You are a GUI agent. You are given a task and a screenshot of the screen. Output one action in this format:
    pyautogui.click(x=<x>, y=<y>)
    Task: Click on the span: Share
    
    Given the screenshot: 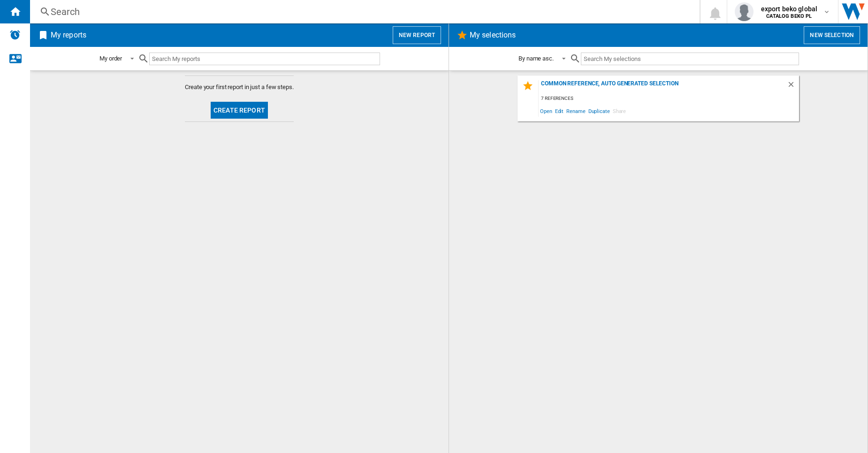 What is the action you would take?
    pyautogui.click(x=619, y=111)
    